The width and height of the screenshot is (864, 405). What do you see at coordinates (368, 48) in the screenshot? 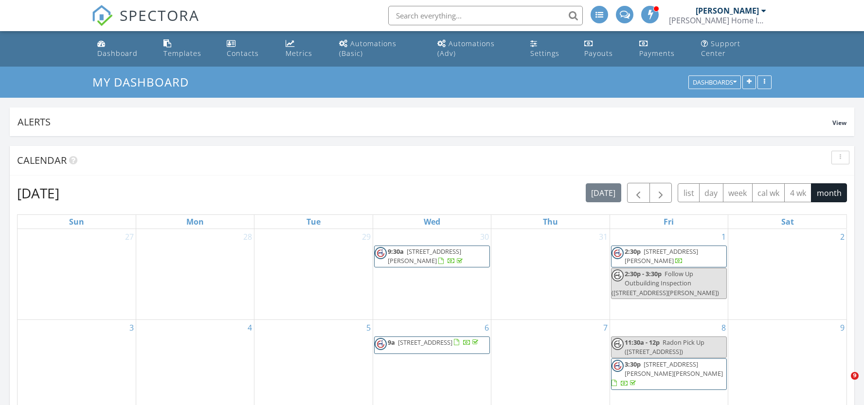
I see `div: Automations (Basic)` at bounding box center [368, 48].